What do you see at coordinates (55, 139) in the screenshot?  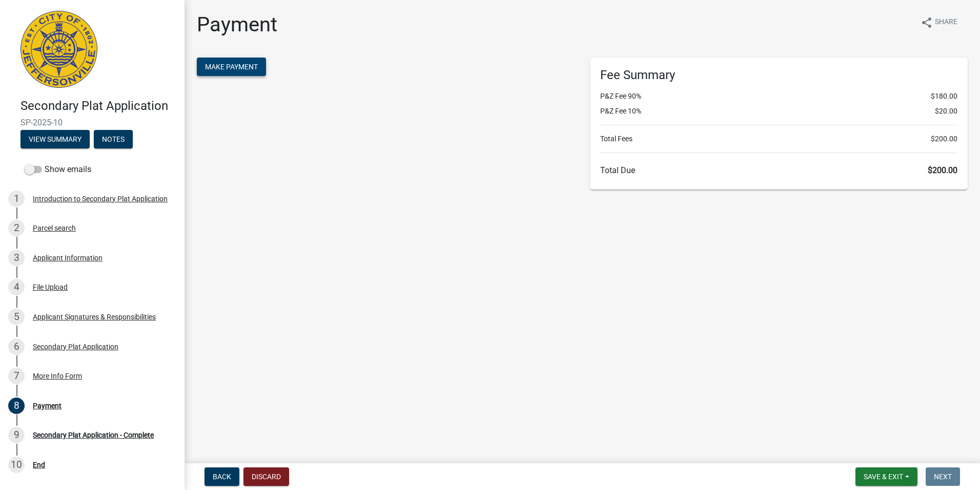 I see `wm-modal-confirm: Summary` at bounding box center [55, 139].